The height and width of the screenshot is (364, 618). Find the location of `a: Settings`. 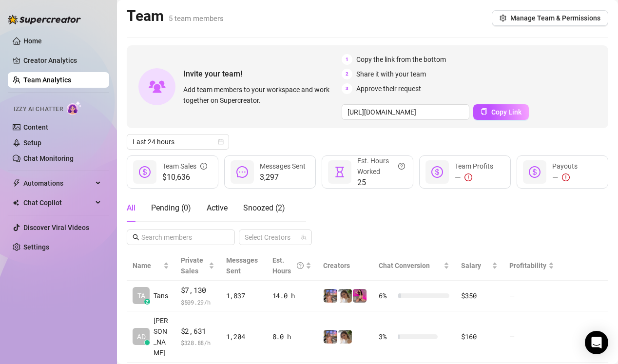

a: Settings is located at coordinates (36, 247).